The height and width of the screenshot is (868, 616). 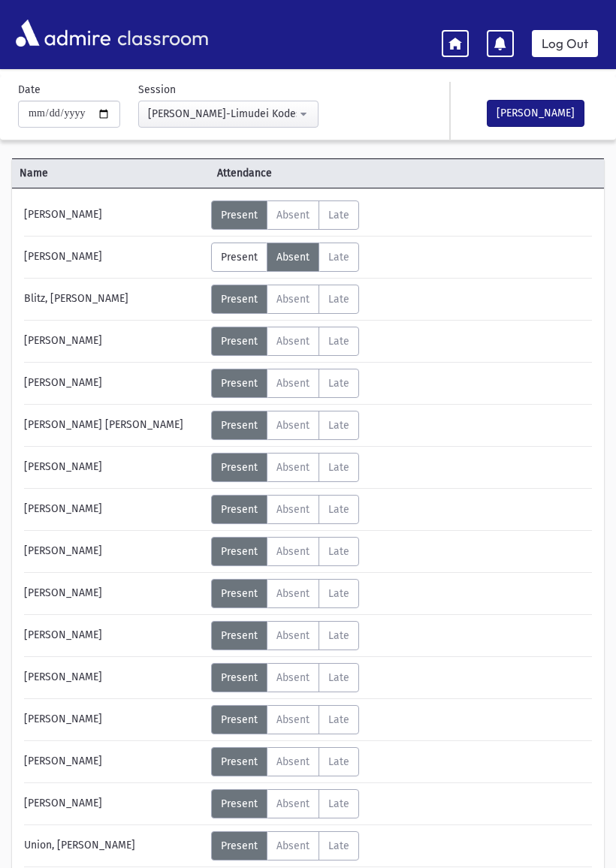 What do you see at coordinates (565, 44) in the screenshot?
I see `a: Log Out` at bounding box center [565, 44].